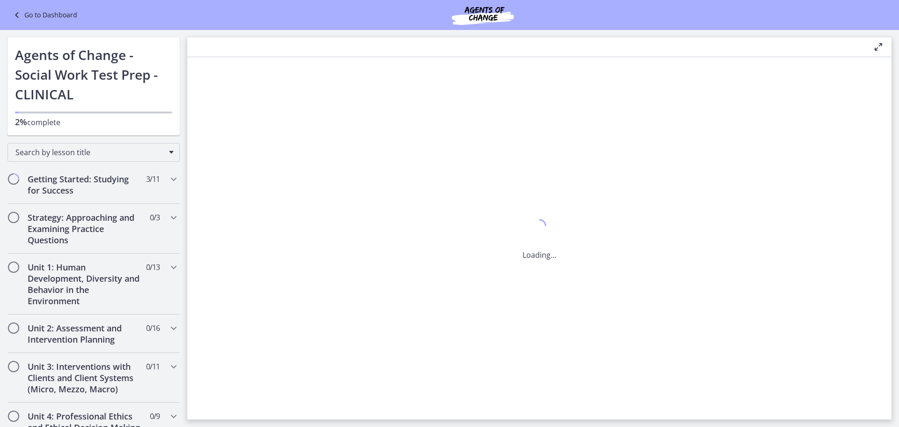  What do you see at coordinates (85, 334) in the screenshot?
I see `h2: Unit 2: Assessment and Intervention Planning` at bounding box center [85, 334].